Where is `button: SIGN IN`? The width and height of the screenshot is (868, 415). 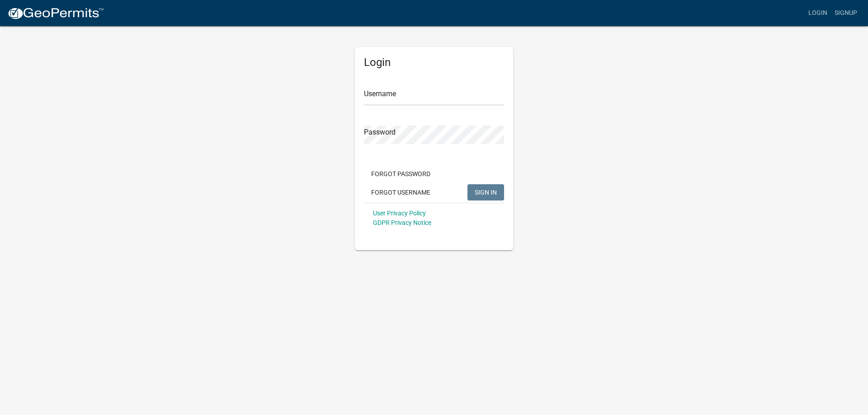 button: SIGN IN is located at coordinates (486, 192).